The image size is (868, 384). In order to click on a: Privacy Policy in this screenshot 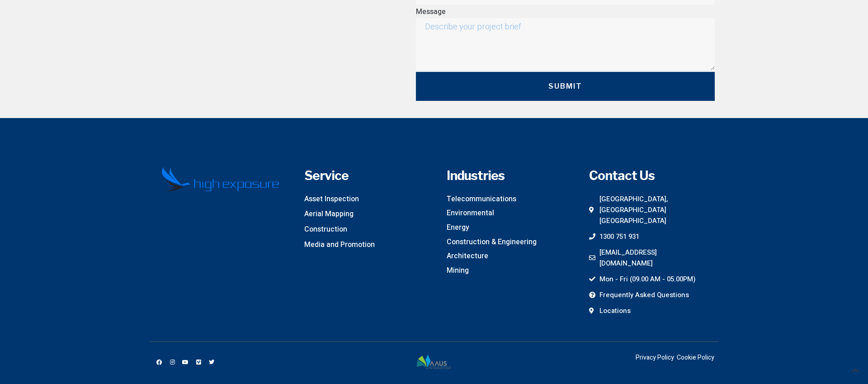, I will do `click(654, 358)`.